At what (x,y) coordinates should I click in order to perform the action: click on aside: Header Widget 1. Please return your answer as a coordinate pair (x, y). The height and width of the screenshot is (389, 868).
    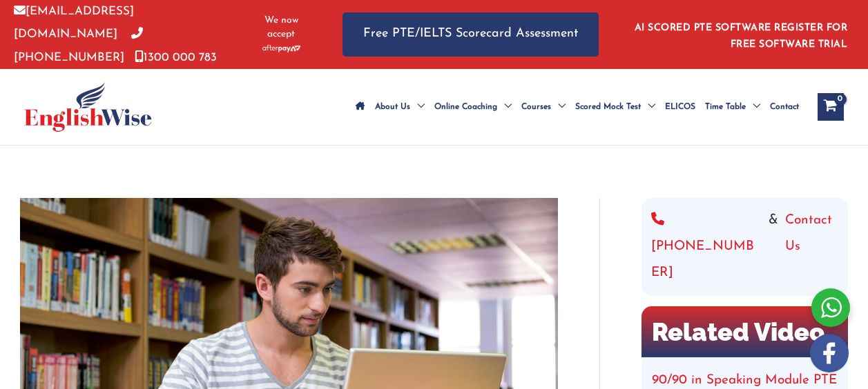
    Looking at the image, I should click on (741, 34).